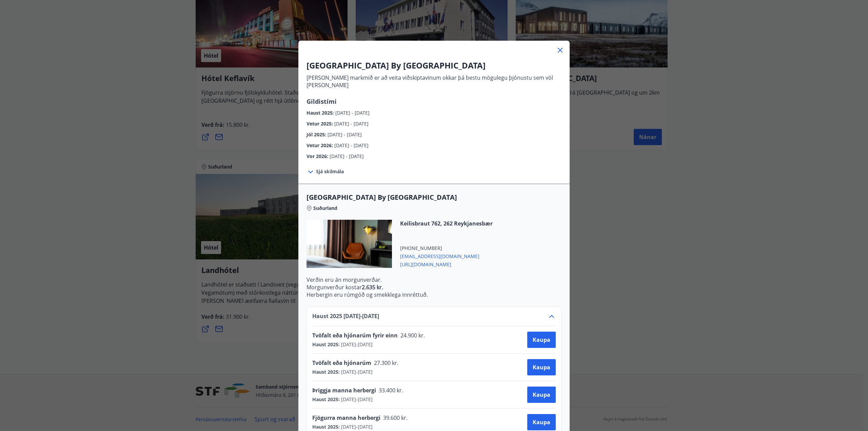 Image resolution: width=868 pixels, height=431 pixels. What do you see at coordinates (344, 390) in the screenshot?
I see `span: Þriggja manna herbergi` at bounding box center [344, 390].